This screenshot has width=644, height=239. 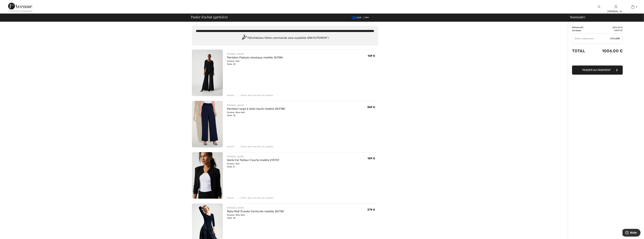 I want to click on img: Euro, so click(x=355, y=18).